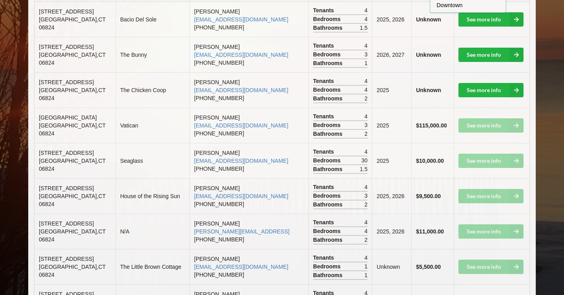  Describe the element at coordinates (450, 5) in the screenshot. I see `span: Downtown` at that location.